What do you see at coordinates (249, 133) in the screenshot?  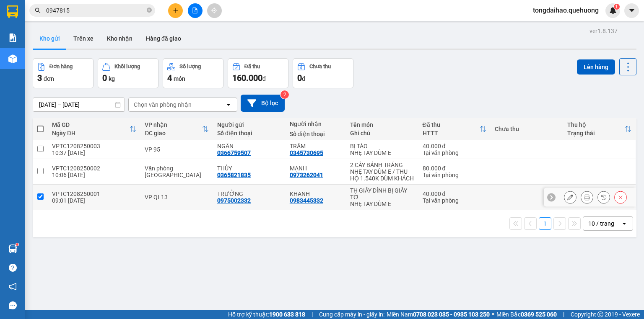 I see `div: Số điện thoại` at bounding box center [249, 133].